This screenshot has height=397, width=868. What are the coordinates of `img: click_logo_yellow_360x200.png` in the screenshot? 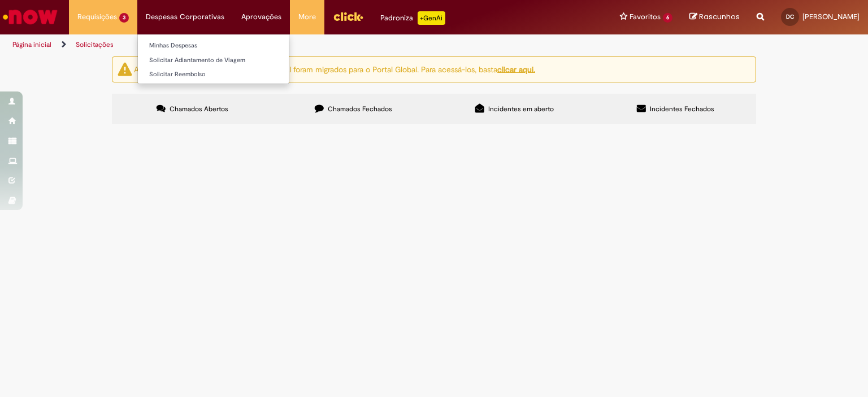 It's located at (348, 16).